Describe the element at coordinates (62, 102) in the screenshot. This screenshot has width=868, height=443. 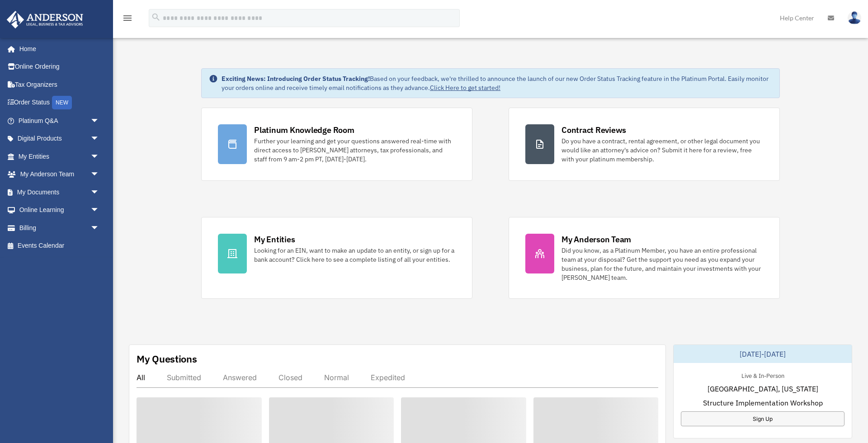
I see `div: NEW` at that location.